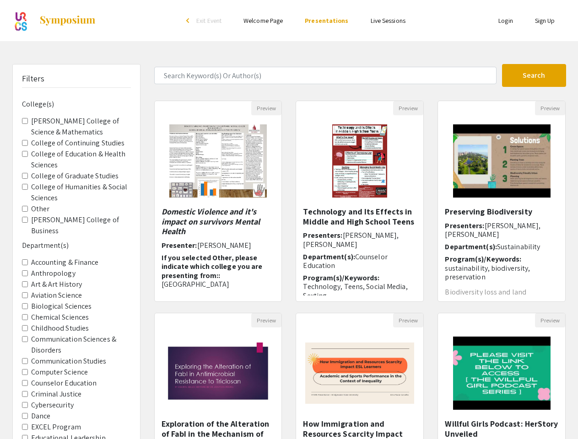  I want to click on label: EXCEL Program, so click(56, 427).